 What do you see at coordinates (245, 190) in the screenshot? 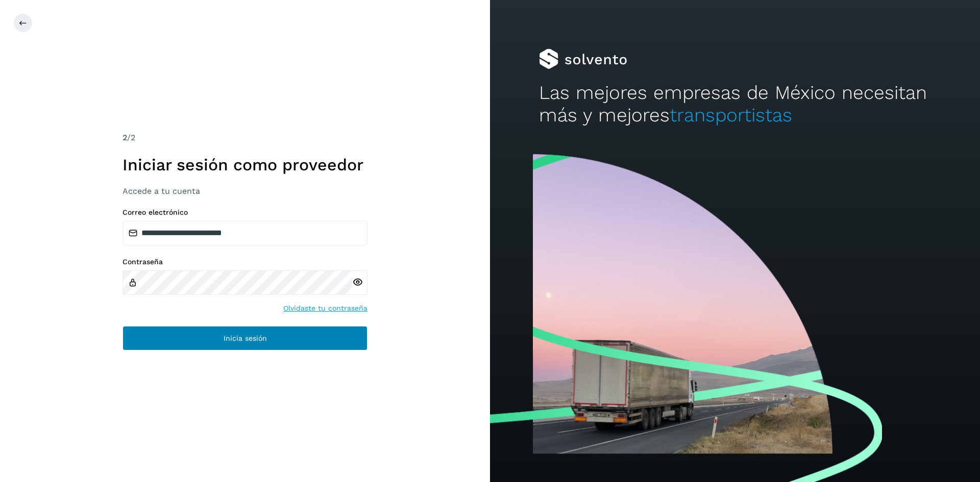
I see `h3: Accede a tu cuenta` at bounding box center [245, 190].